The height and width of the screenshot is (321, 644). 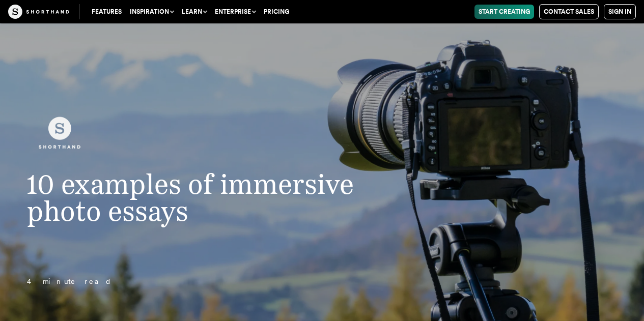 I want to click on a: Start Creating, so click(x=504, y=12).